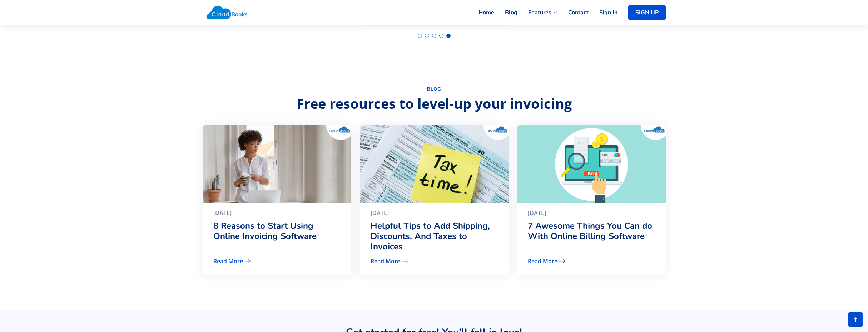 The image size is (868, 332). Describe the element at coordinates (448, 36) in the screenshot. I see `span: Go to slide 5` at that location.